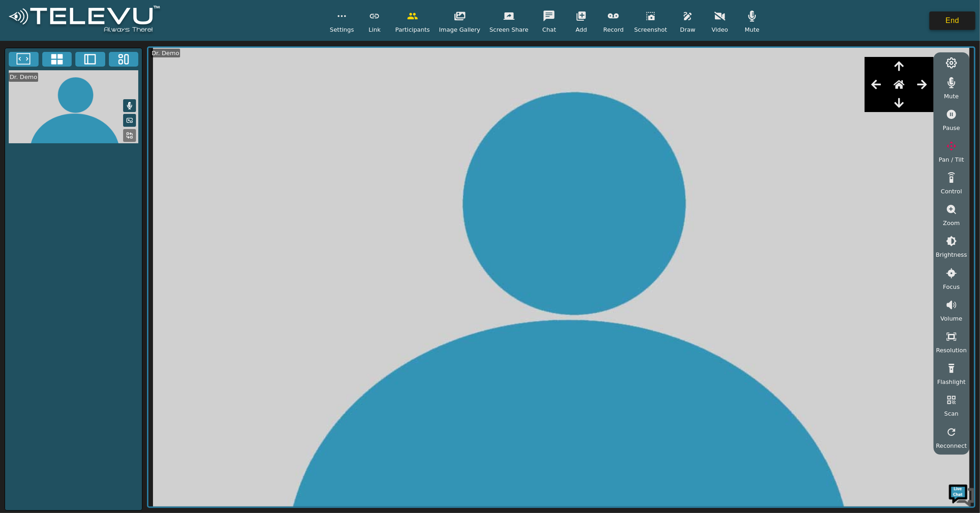 This screenshot has width=980, height=513. I want to click on span: Pan / Tilt, so click(951, 159).